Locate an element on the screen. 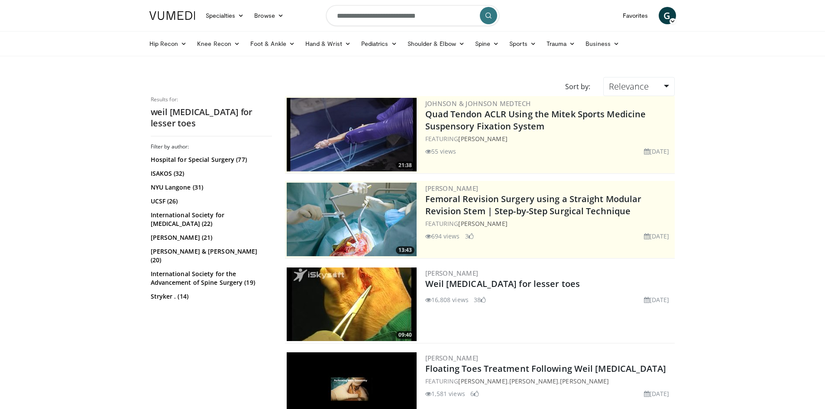 The height and width of the screenshot is (409, 825). a: Pediatrics is located at coordinates (379, 44).